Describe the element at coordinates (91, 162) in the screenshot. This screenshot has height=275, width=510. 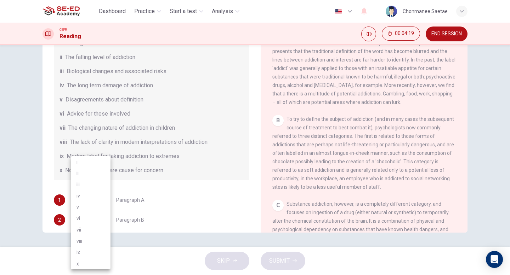
I see `li: i` at that location.